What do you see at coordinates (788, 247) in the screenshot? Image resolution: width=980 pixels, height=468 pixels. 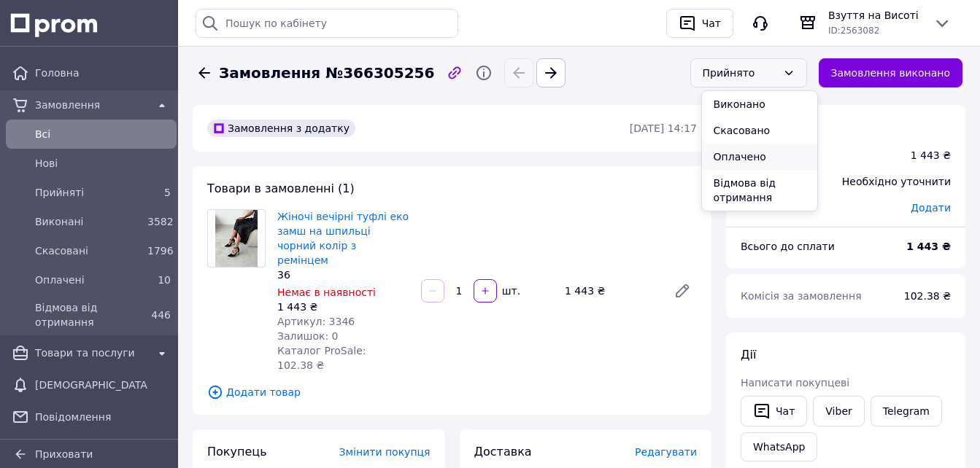 I see `span: Всього до сплати` at bounding box center [788, 247].